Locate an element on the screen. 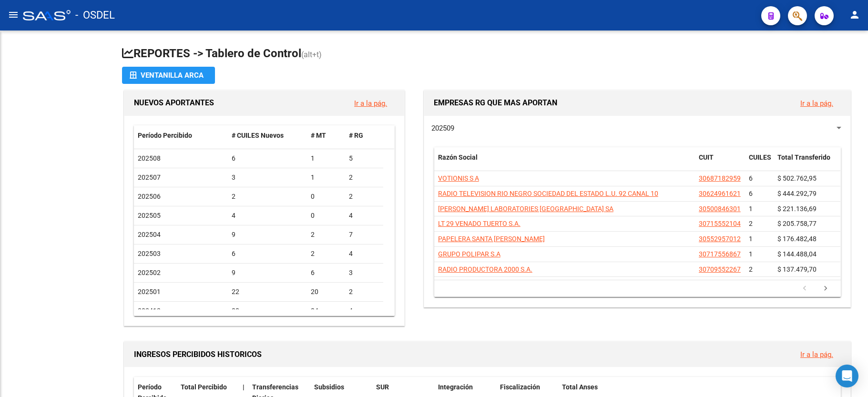  span: 30709552267 is located at coordinates (719, 269).